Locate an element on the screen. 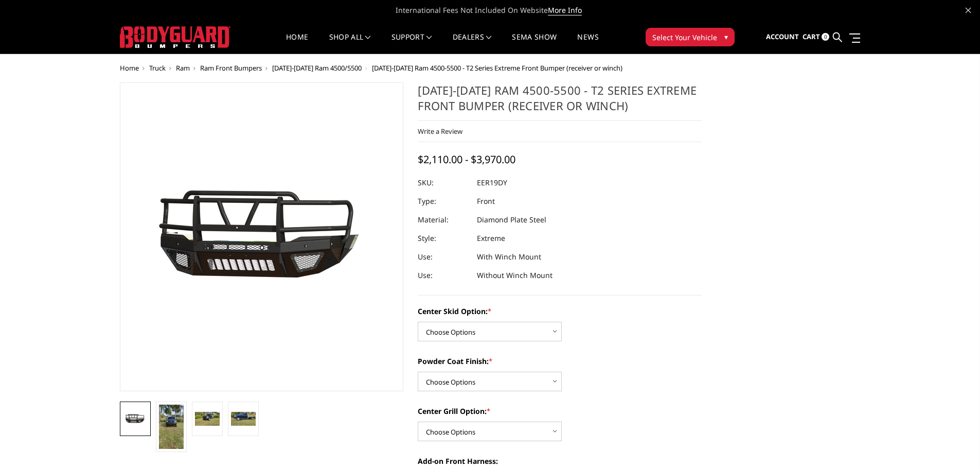 The height and width of the screenshot is (469, 980). a: News is located at coordinates (587, 43).